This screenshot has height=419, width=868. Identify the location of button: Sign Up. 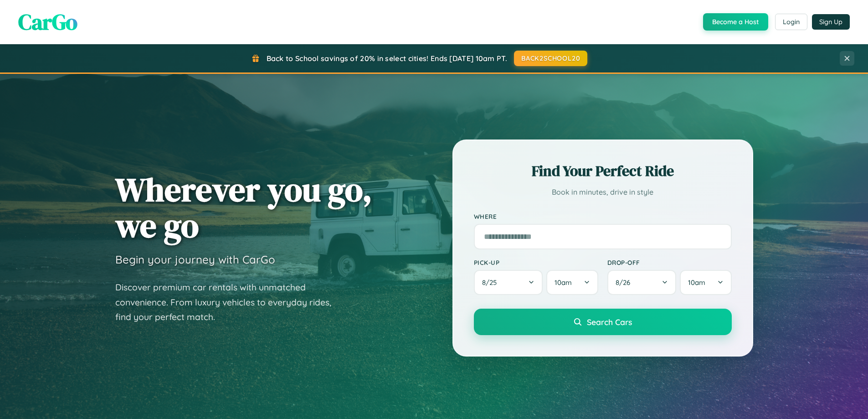
(831, 22).